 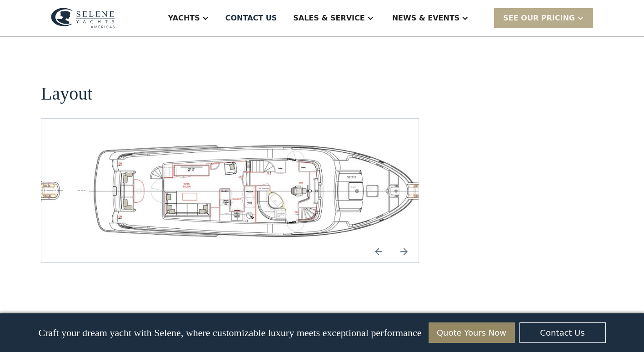 What do you see at coordinates (230, 333) in the screenshot?
I see `p: Craft your dream yacht with Selene, where customizable luxury meets exceptional performance` at bounding box center [230, 333].